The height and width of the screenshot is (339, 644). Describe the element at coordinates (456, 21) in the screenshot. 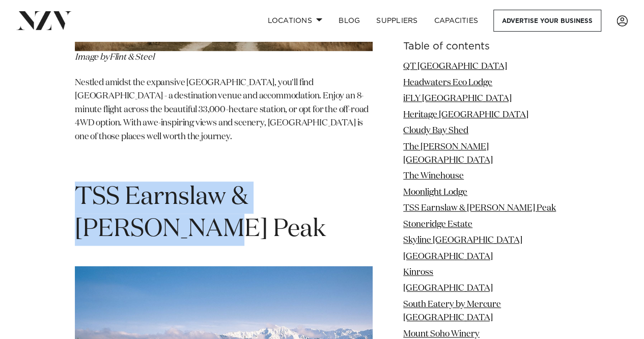

I see `a: Capacities` at that location.